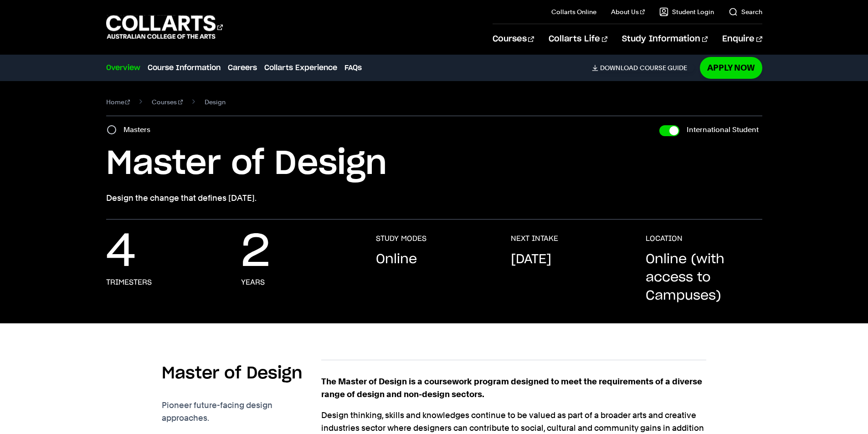 The height and width of the screenshot is (434, 868). What do you see at coordinates (745, 12) in the screenshot?
I see `a: Search` at bounding box center [745, 12].